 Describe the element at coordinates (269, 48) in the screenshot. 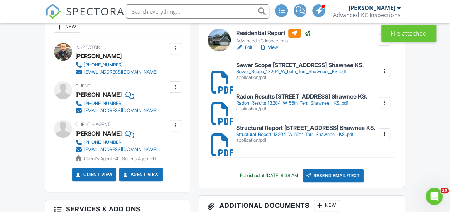

I see `a: View` at that location.